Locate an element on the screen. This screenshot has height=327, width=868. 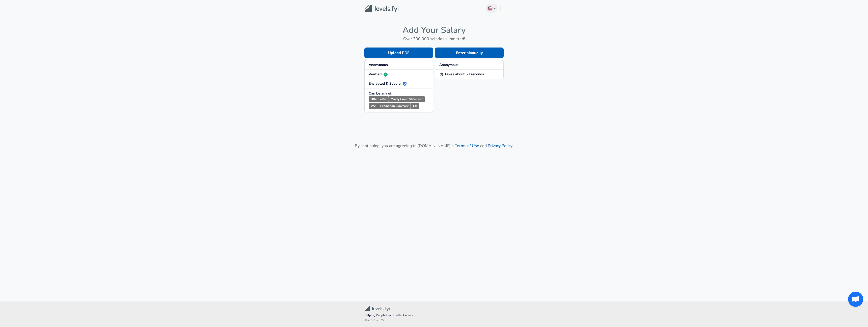
small: Yearly Comp Statement is located at coordinates (407, 99).